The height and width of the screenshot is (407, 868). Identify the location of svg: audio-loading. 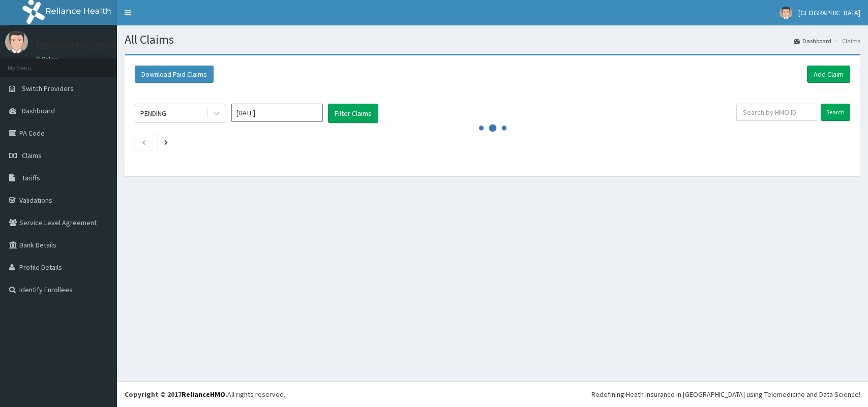
(493, 128).